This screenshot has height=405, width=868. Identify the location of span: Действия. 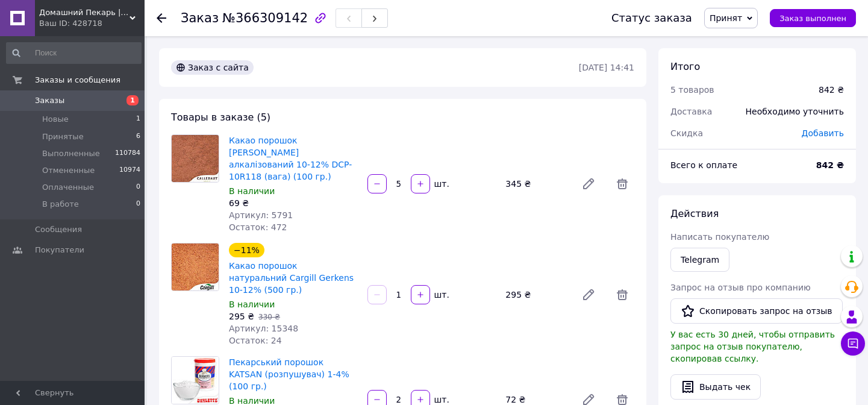
(695, 213).